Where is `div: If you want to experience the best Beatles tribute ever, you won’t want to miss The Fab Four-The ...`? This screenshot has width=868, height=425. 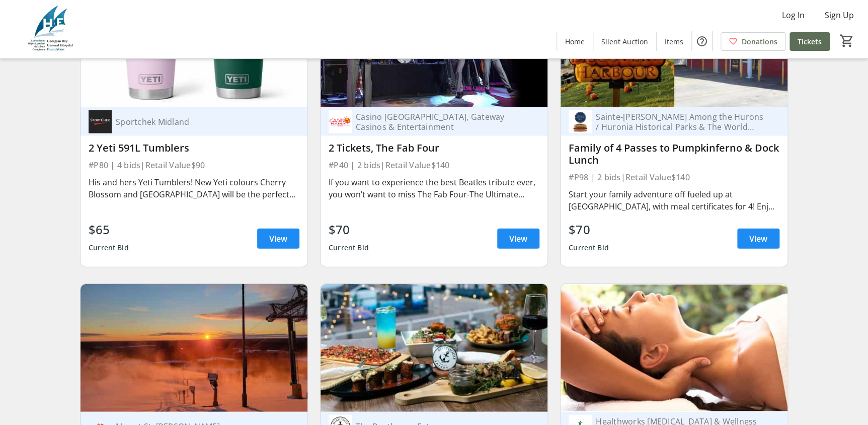
div: If you want to experience the best Beatles tribute ever, you won’t want to miss The Fab Four-The ... is located at coordinates (433, 188).